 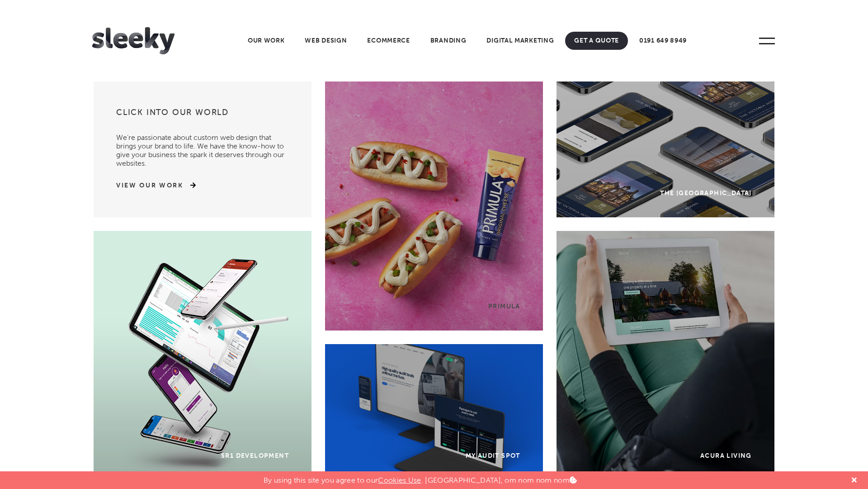 What do you see at coordinates (597, 41) in the screenshot?
I see `a: Get A Quote` at bounding box center [597, 41].